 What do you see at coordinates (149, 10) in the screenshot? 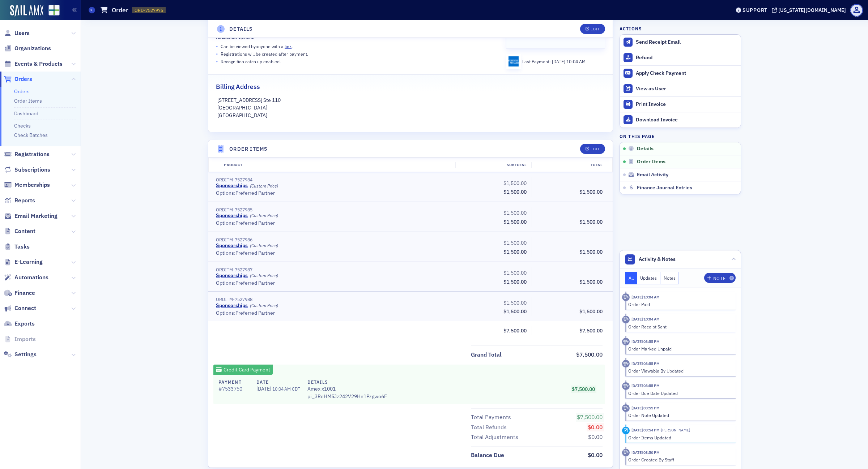
I see `span: ORD-7527975` at bounding box center [149, 10].